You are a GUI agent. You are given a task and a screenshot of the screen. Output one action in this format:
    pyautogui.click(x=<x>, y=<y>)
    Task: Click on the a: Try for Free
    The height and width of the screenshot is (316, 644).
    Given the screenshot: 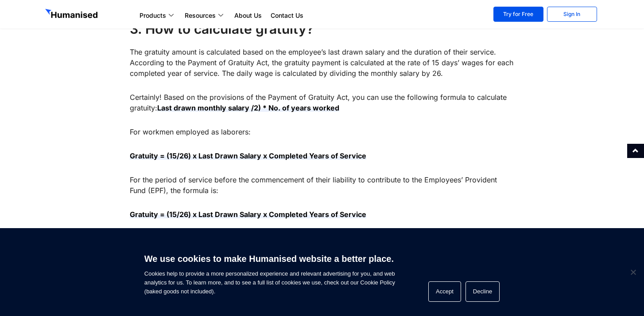 What is the action you would take?
    pyautogui.click(x=518, y=14)
    